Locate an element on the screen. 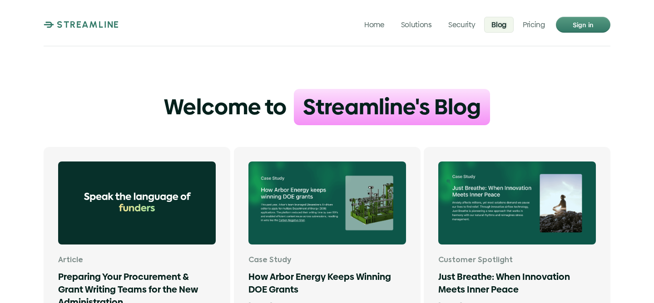  h1: Welcome to is located at coordinates (225, 107).